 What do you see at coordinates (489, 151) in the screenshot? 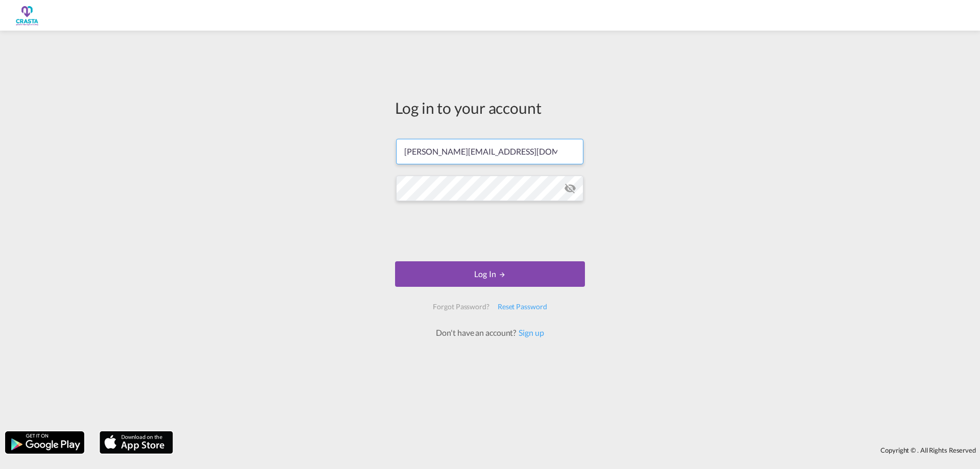
I see `input: Enter email/phone number` at bounding box center [489, 151].